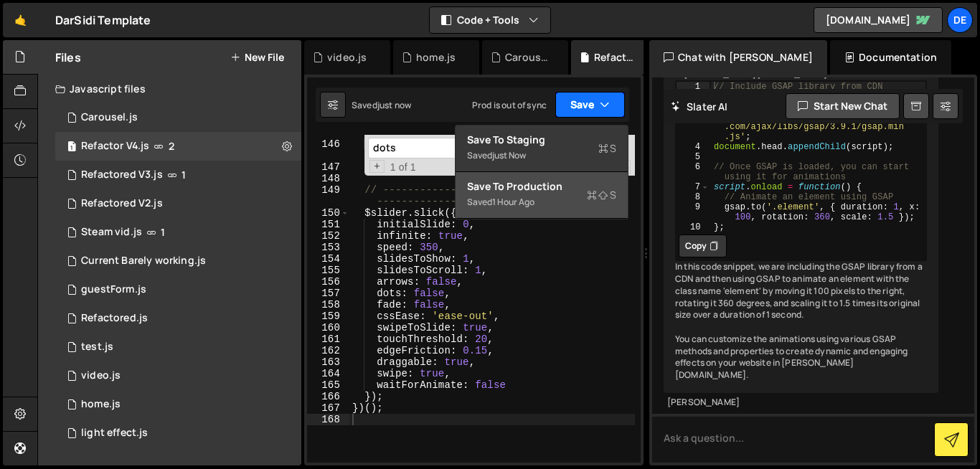 This screenshot has width=980, height=469. I want to click on button: Save to ProductionS Saved1 hour ago, so click(541, 195).